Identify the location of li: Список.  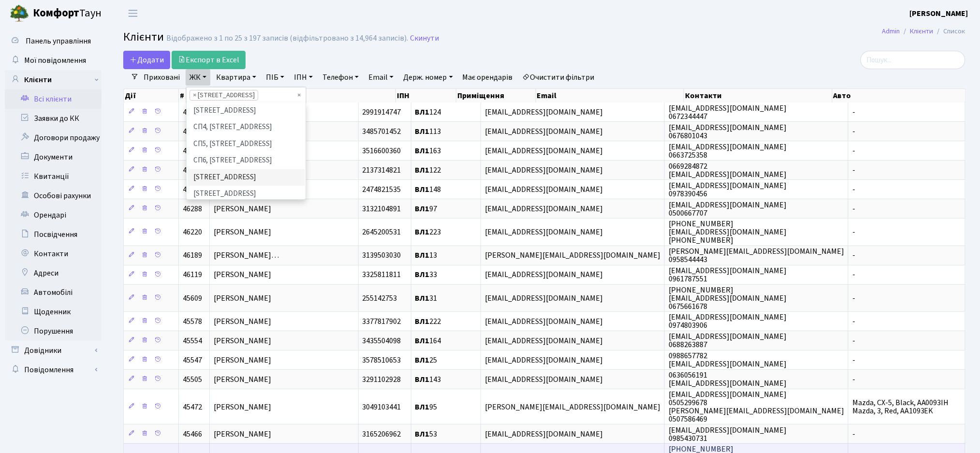
(950, 32).